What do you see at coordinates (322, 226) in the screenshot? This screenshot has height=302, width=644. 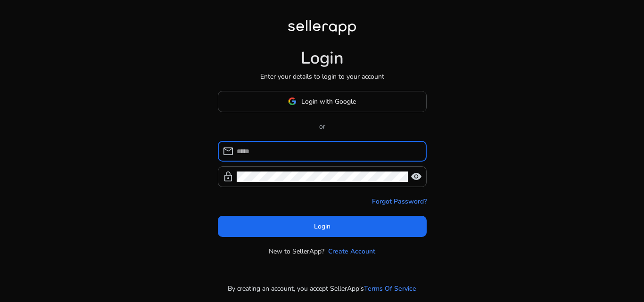 I see `span: Login` at bounding box center [322, 226].